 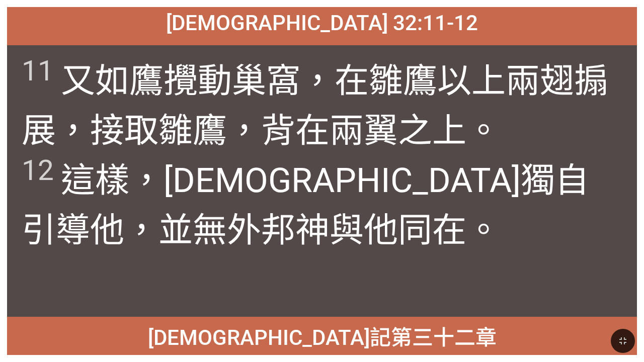 What do you see at coordinates (37, 170) in the screenshot?
I see `sup: 12` at bounding box center [37, 170].